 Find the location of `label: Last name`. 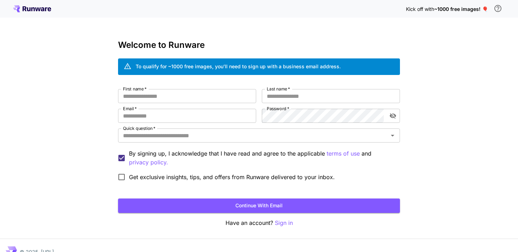

label: Last name is located at coordinates (278, 89).